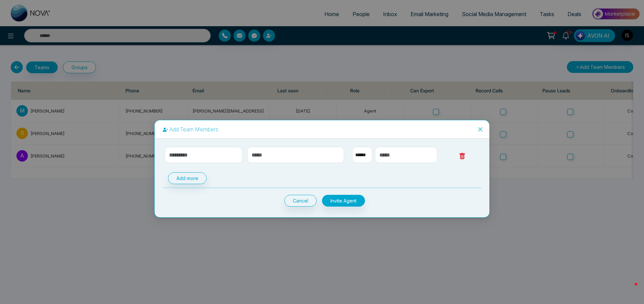  Describe the element at coordinates (187, 178) in the screenshot. I see `button: Add more` at that location.